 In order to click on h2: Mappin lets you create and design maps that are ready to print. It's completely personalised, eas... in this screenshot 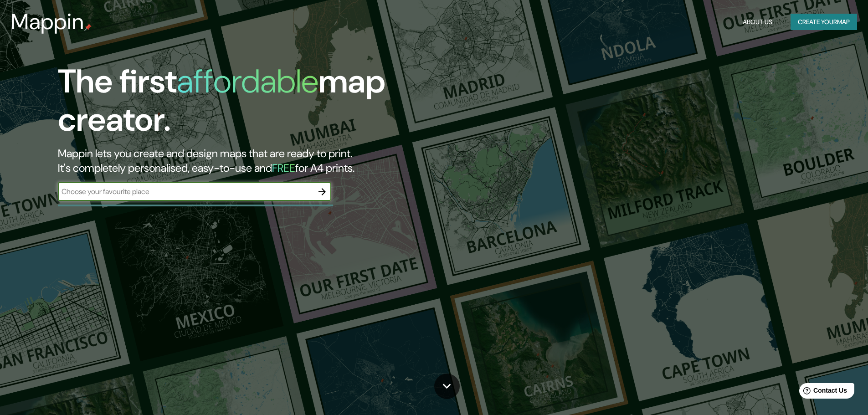, I will do `click(275, 161)`.